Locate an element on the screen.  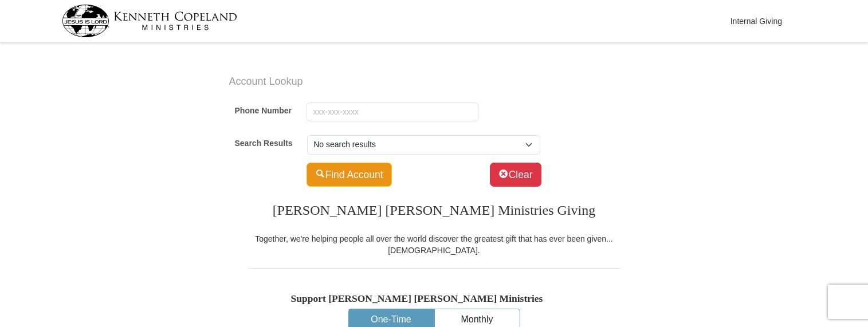
label: Search Results is located at coordinates (264, 144).